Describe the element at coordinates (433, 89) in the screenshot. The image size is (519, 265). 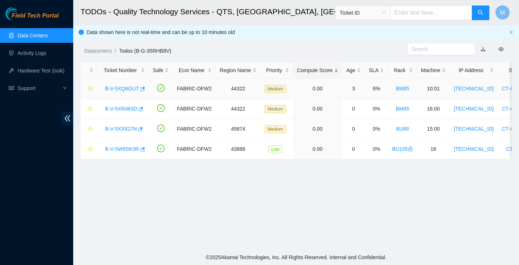
I see `td: 10:01` at that location.